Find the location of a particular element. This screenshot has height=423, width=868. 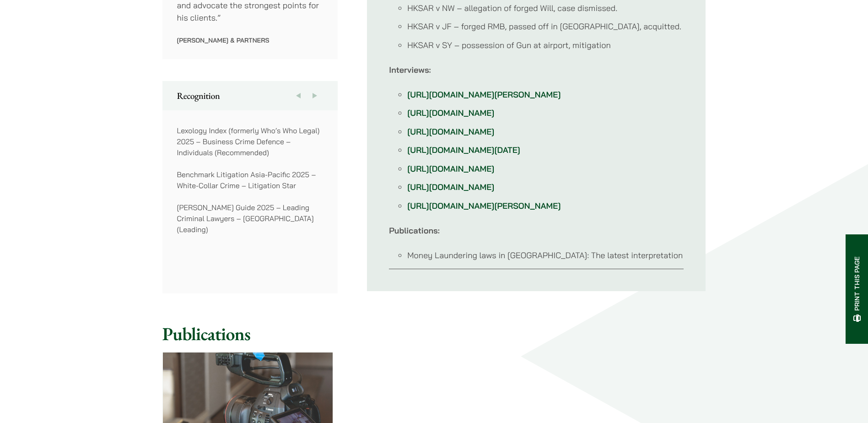

button: Previous is located at coordinates (299, 95).